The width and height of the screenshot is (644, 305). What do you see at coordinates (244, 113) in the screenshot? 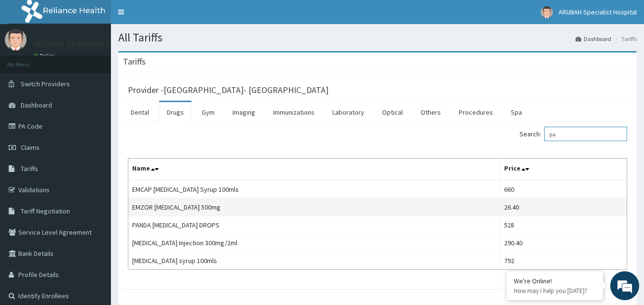
I see `a: Imaging` at bounding box center [244, 113].